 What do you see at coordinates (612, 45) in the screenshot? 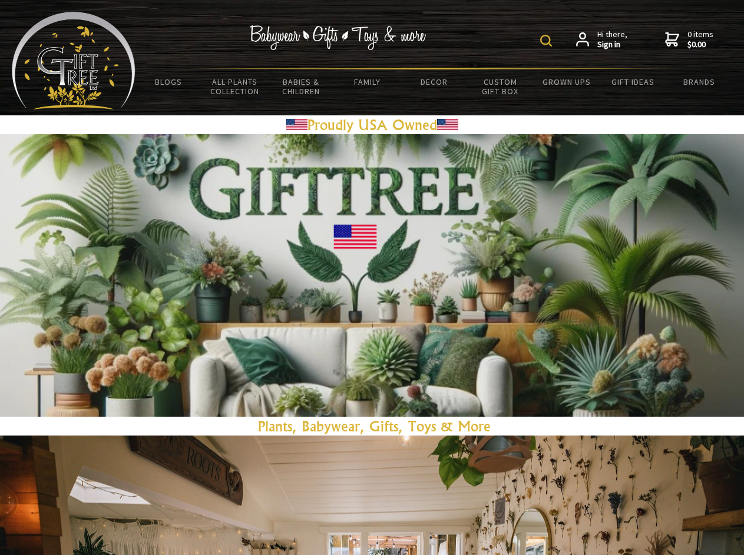
I see `strong: Sign in` at bounding box center [612, 45].